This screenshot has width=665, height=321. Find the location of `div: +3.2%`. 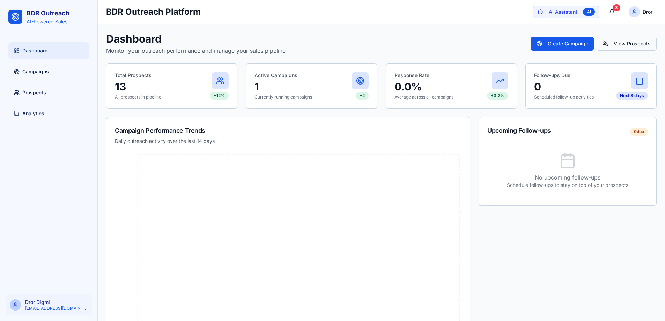

div: +3.2% is located at coordinates (498, 96).